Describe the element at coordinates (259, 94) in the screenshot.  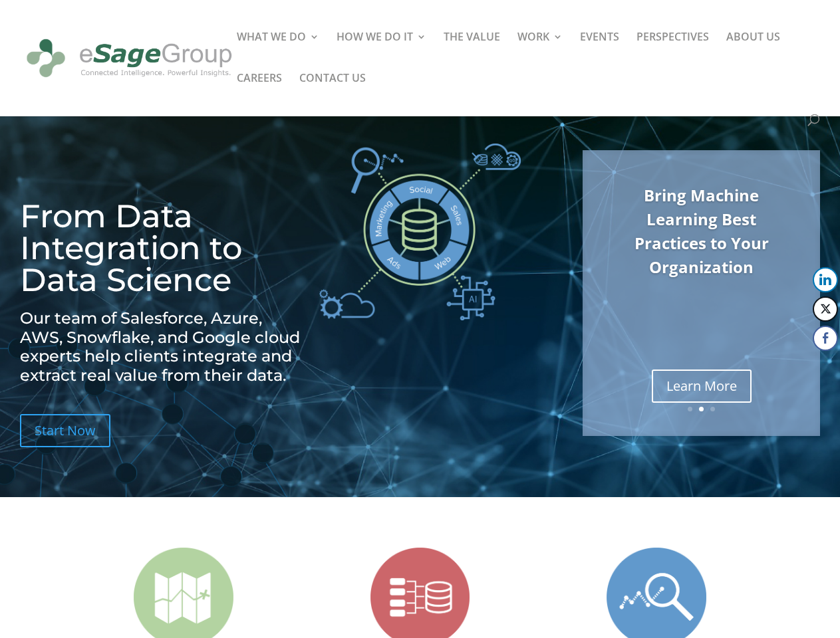
I see `a: CAREERS` at that location.